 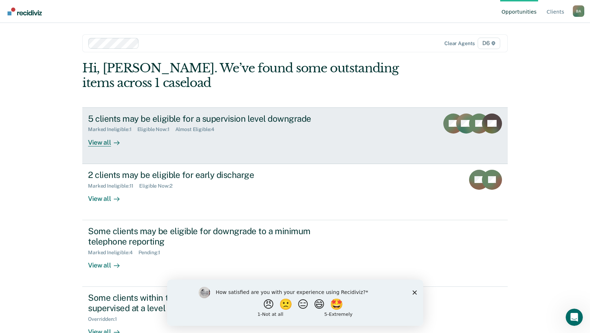 I want to click on div: How satisfied are you with your experience using Recidiviz?, so click(x=131, y=13).